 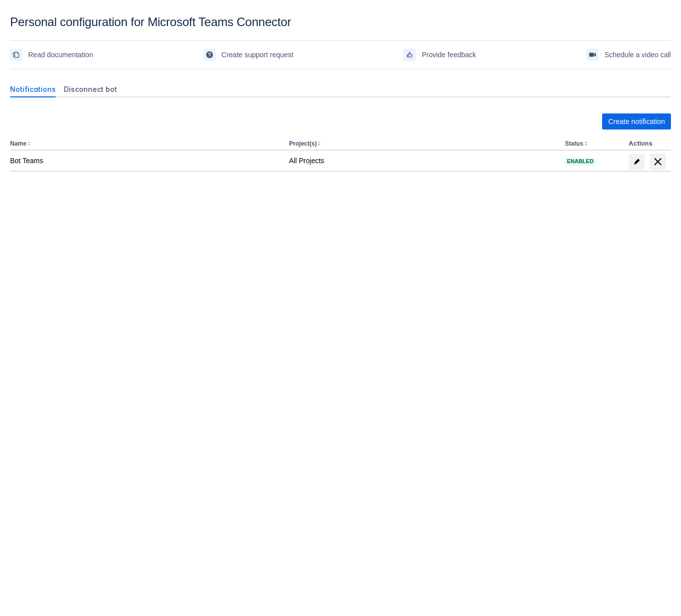 I want to click on span: Notifications, so click(x=33, y=89).